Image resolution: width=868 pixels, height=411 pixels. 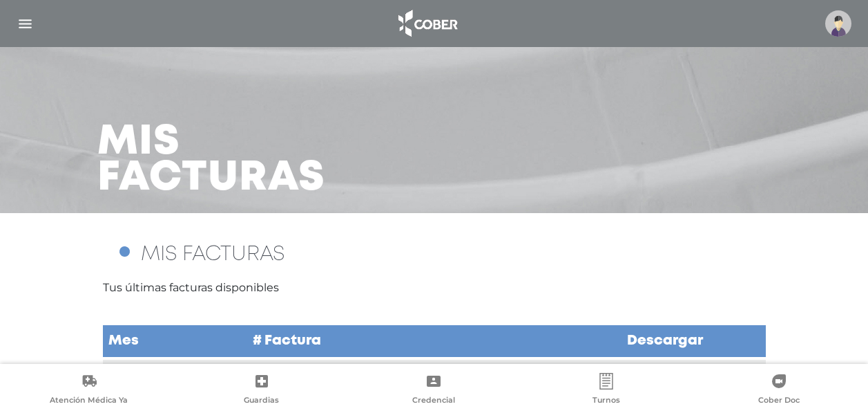 I want to click on img: Cober_menu-lines-white.svg, so click(x=25, y=24).